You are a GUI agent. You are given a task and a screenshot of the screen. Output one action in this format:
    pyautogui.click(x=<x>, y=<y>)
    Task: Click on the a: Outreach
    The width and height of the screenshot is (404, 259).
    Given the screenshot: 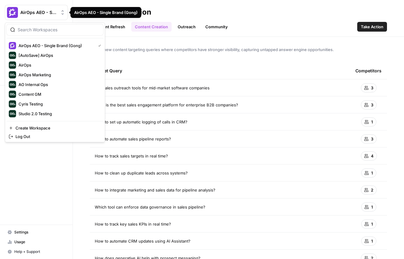 What is the action you would take?
    pyautogui.click(x=186, y=27)
    